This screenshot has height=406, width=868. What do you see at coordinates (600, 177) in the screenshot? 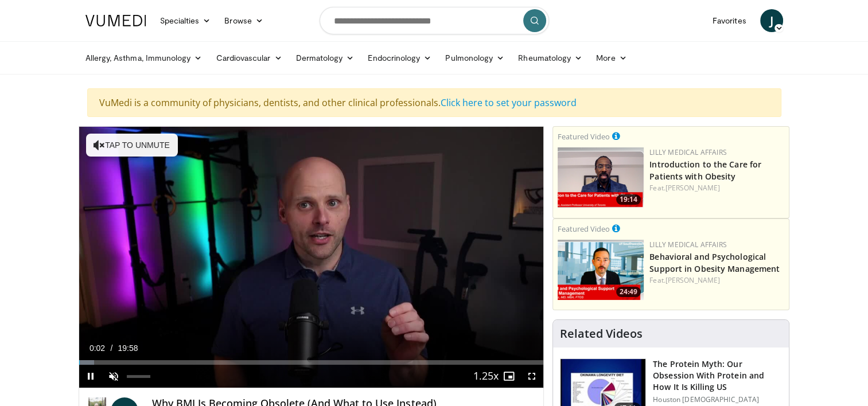
I see `a: 19:14` at bounding box center [600, 177].